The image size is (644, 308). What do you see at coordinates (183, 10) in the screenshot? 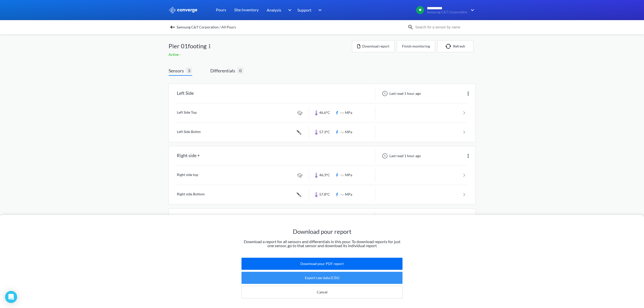
I see `img: logo_ewhite.svg` at bounding box center [183, 10].